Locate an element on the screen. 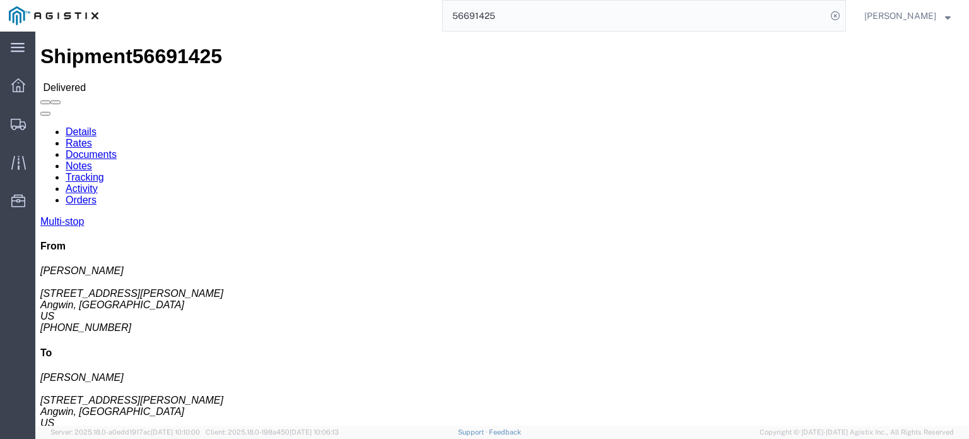  span: Rochelle Manzoni is located at coordinates (900, 16).